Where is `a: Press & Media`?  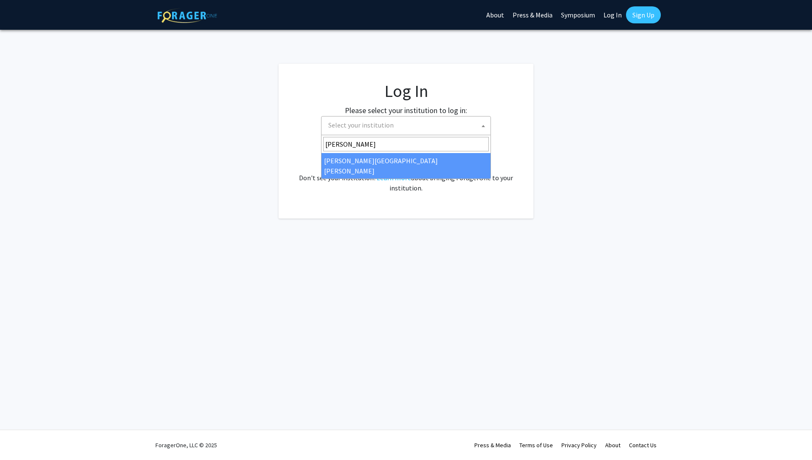
a: Press & Media is located at coordinates (493, 445).